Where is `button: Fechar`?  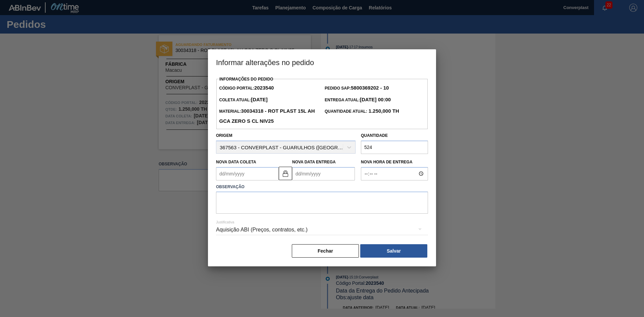 button: Fechar is located at coordinates (326, 251).